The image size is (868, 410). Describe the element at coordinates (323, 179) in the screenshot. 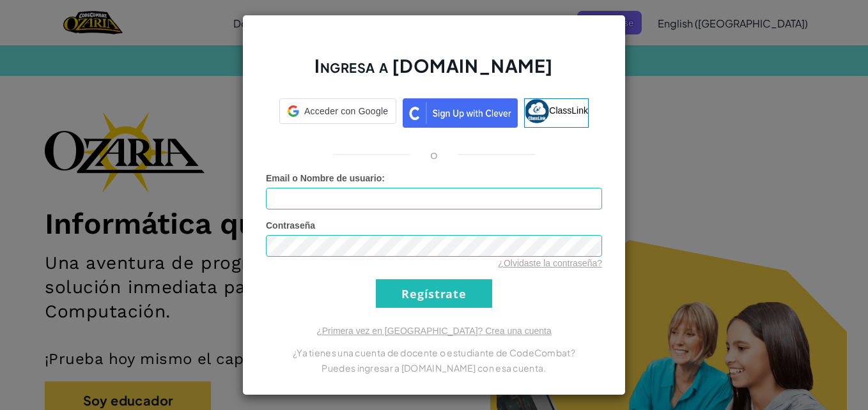

I see `span: Email o Nombre de usuario` at that location.